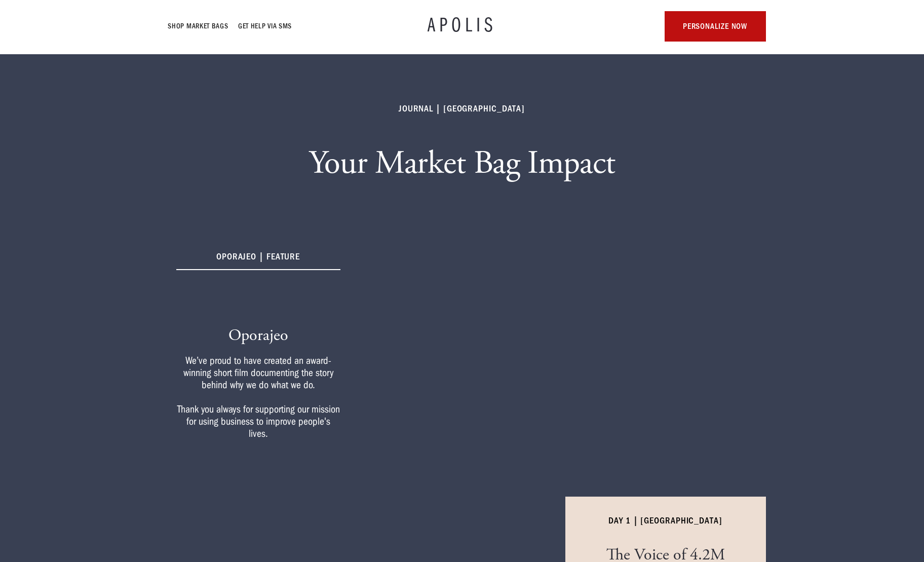 This screenshot has width=924, height=562. Describe the element at coordinates (259, 335) in the screenshot. I see `h3: Oporajeo` at that location.